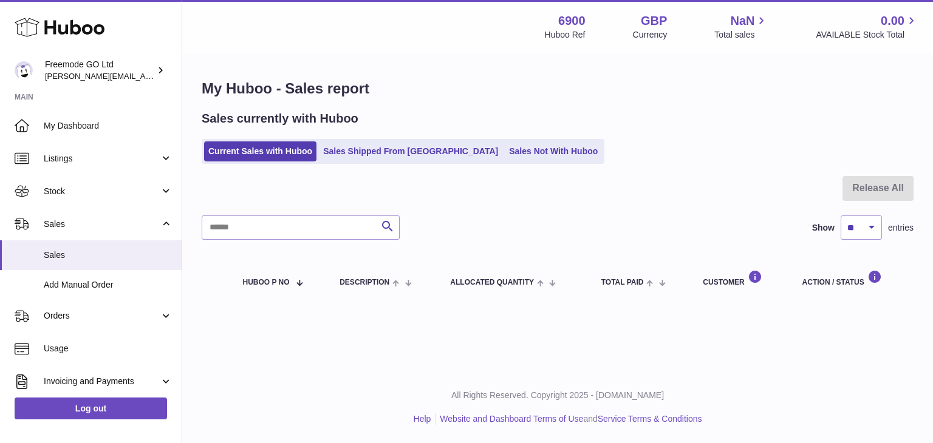 The width and height of the screenshot is (933, 443). What do you see at coordinates (266, 282) in the screenshot?
I see `span: Huboo P no` at bounding box center [266, 282].